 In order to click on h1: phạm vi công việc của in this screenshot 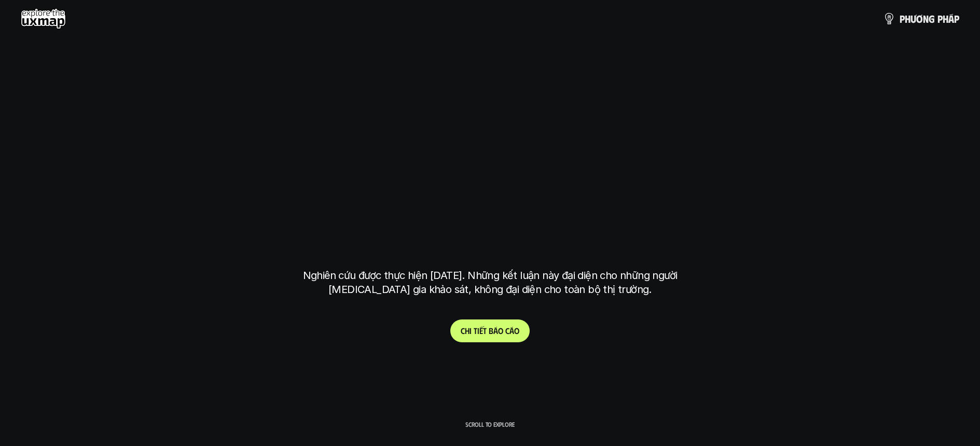, I will do `click(490, 154)`.